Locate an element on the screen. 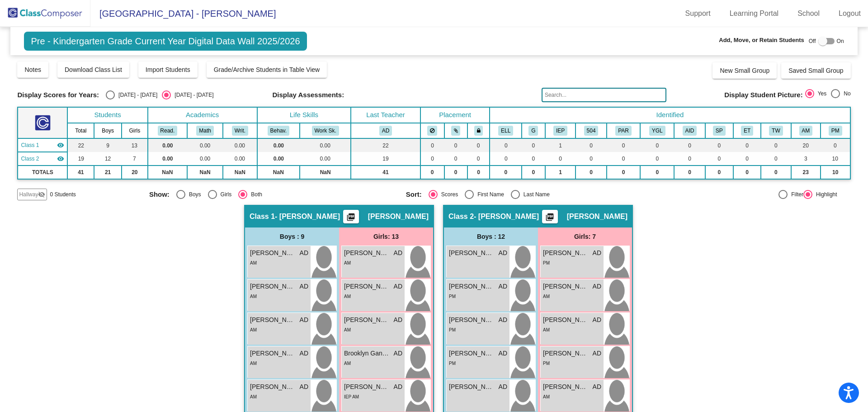  th: Boys is located at coordinates (107, 131).